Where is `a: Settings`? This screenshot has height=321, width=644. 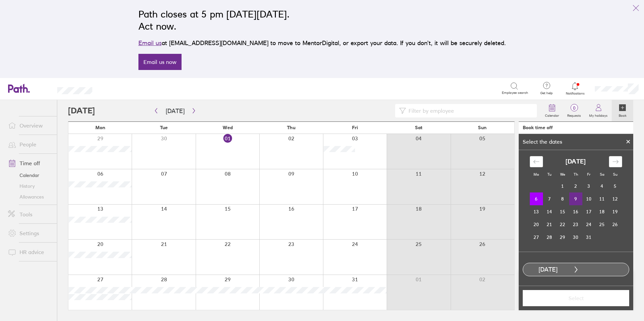 a: Settings is located at coordinates (29, 234).